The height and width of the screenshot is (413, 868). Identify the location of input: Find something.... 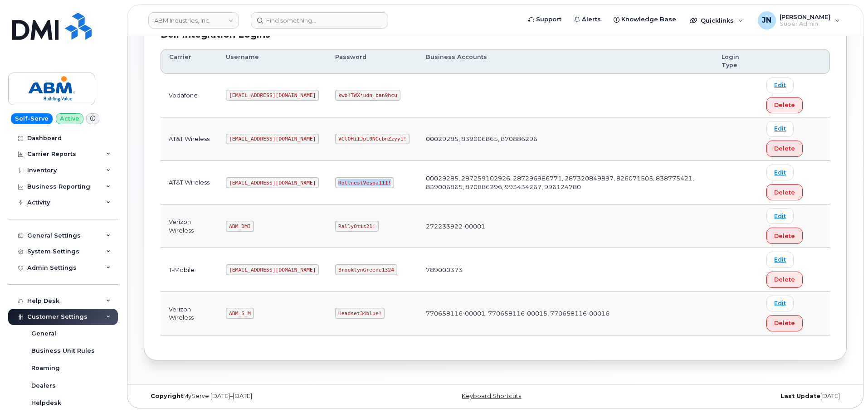
(319, 20).